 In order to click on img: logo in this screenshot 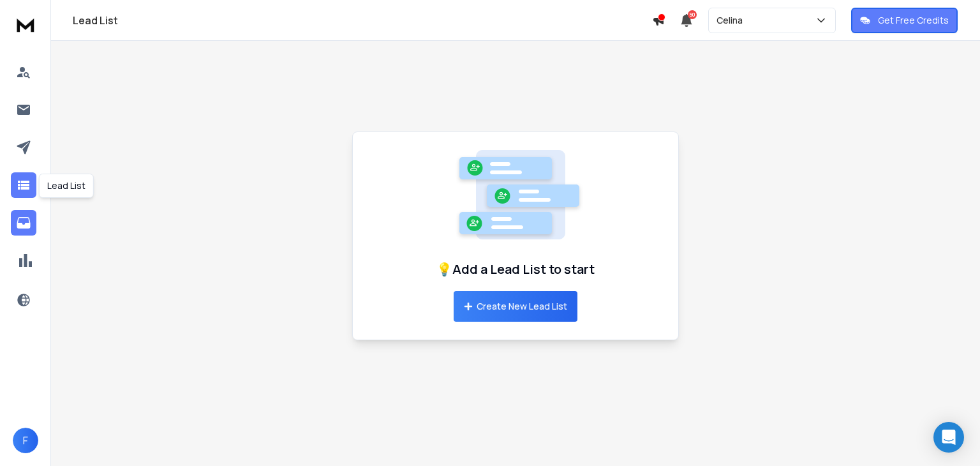, I will do `click(25, 24)`.